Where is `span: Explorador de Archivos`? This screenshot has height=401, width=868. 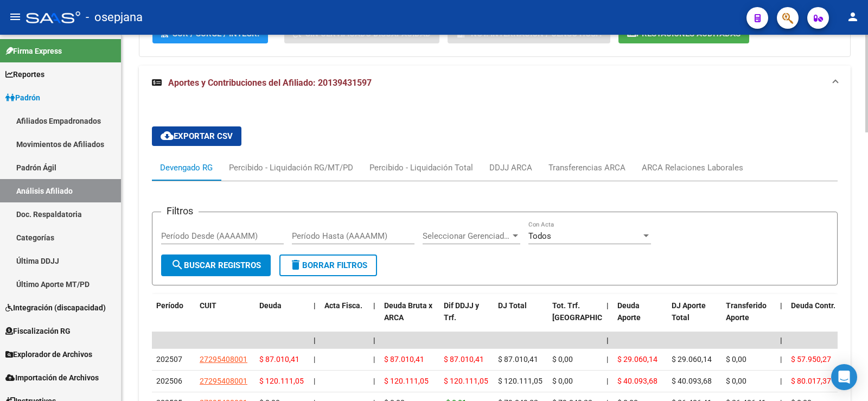 span: Explorador de Archivos is located at coordinates (49, 354).